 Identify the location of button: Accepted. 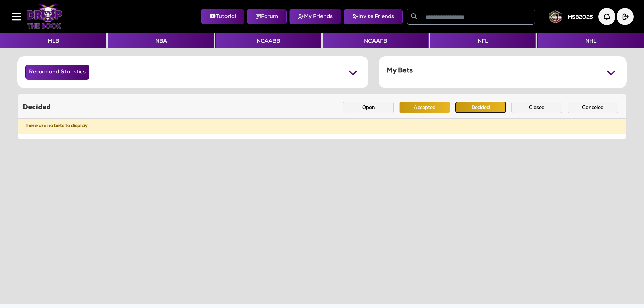
(425, 107).